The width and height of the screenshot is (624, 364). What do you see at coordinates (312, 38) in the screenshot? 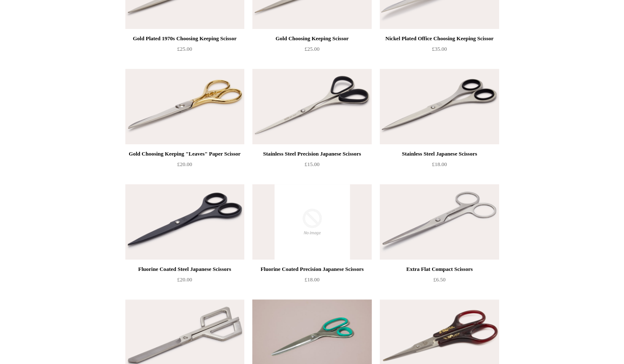
I see `div: Gold Choosing Keeping Scissor` at bounding box center [312, 38].